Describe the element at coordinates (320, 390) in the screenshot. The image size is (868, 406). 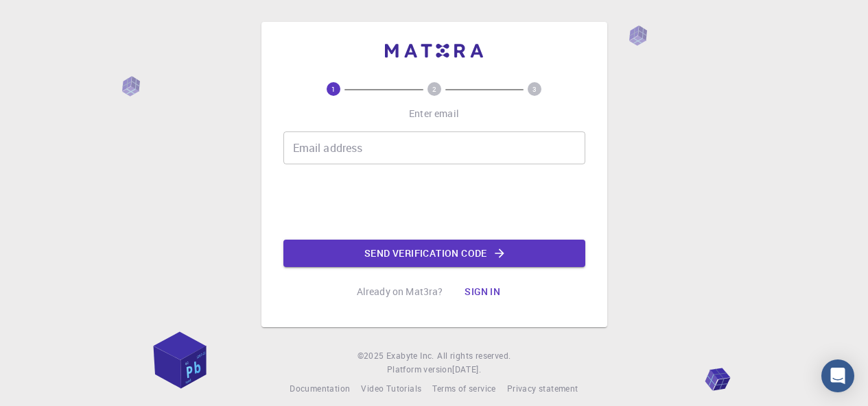
I see `a: Documentation` at that location.